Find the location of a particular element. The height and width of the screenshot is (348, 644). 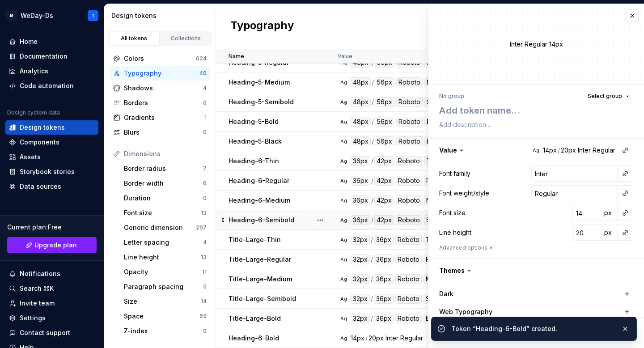

div: Inter is located at coordinates (392, 338).